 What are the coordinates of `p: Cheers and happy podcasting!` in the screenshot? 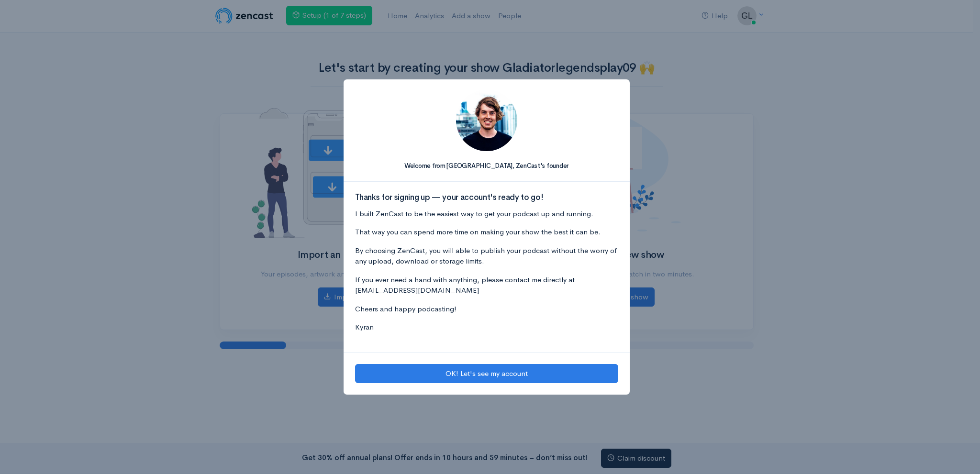 It's located at (487, 309).